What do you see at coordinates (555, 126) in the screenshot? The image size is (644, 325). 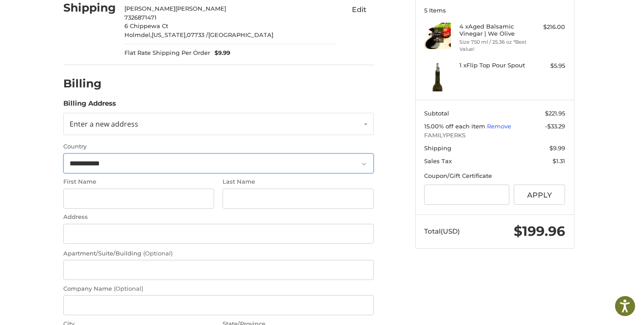 I see `span: -$33.29` at bounding box center [555, 126].